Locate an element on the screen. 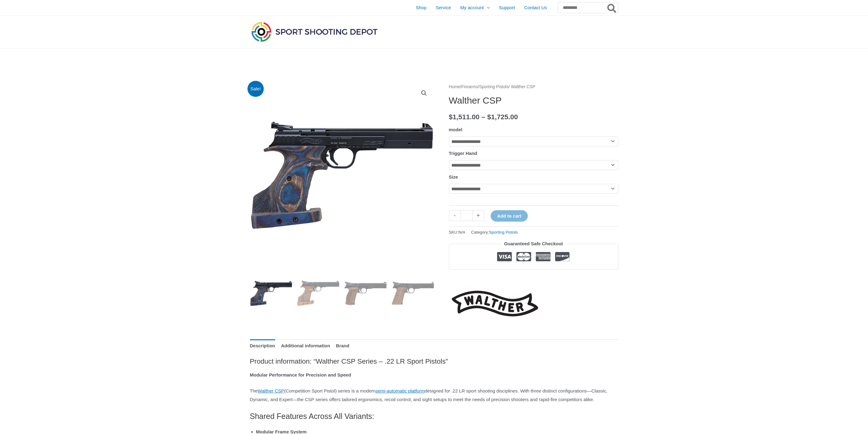 This screenshot has height=434, width=868. span: Category: is located at coordinates (494, 232).